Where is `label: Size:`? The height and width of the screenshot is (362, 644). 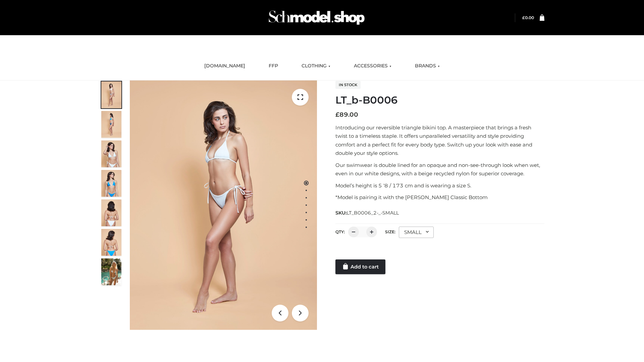
label: Size: is located at coordinates (390, 231).